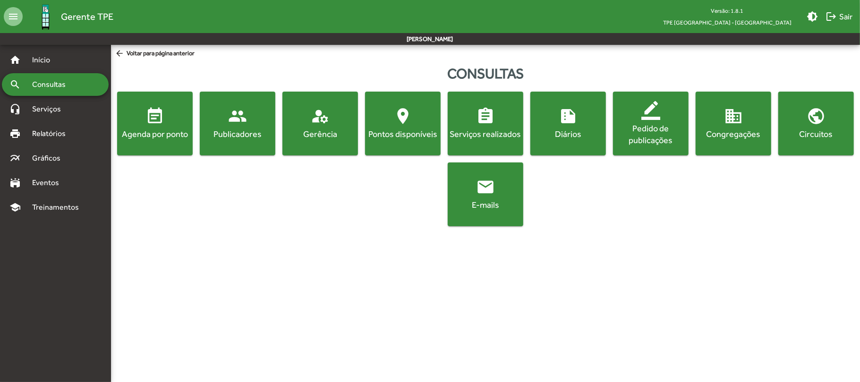  I want to click on mat-icon: event_note, so click(155, 116).